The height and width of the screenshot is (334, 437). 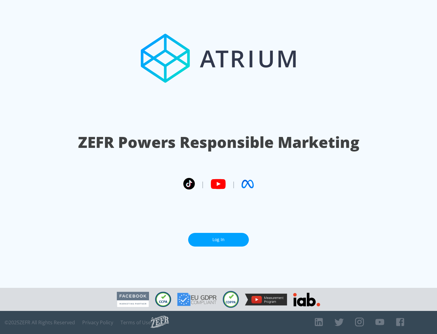 What do you see at coordinates (133, 300) in the screenshot?
I see `img: Facebook Marketing Partner` at bounding box center [133, 300].